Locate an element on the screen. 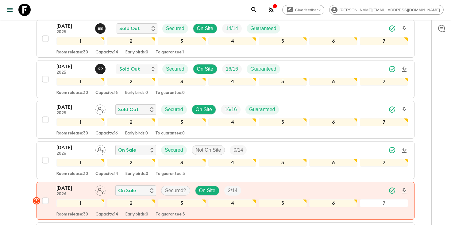 This screenshot has width=451, height=225. p: K P is located at coordinates (100, 69).